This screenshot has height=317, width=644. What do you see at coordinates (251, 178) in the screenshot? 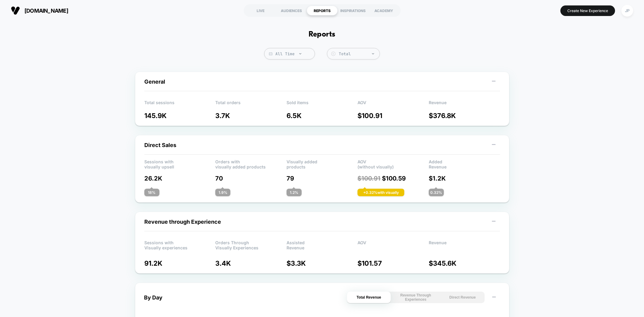
I see `p: 70` at bounding box center [251, 178].